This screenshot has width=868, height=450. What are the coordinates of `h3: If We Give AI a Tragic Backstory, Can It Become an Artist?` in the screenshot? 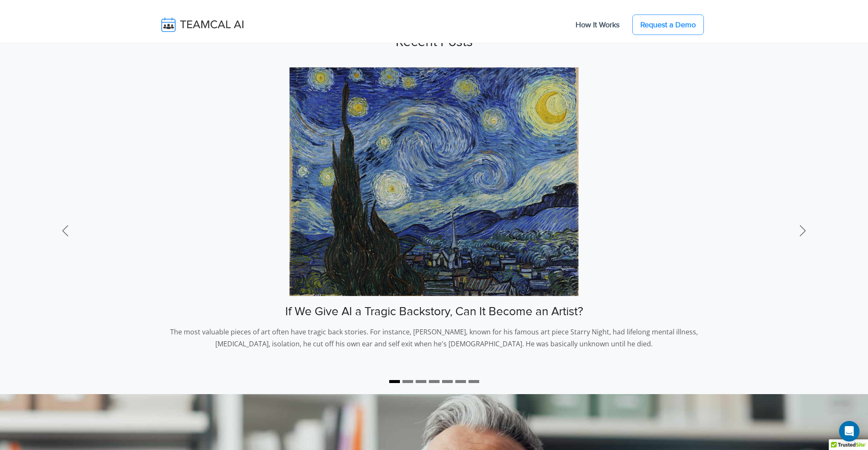 It's located at (434, 312).